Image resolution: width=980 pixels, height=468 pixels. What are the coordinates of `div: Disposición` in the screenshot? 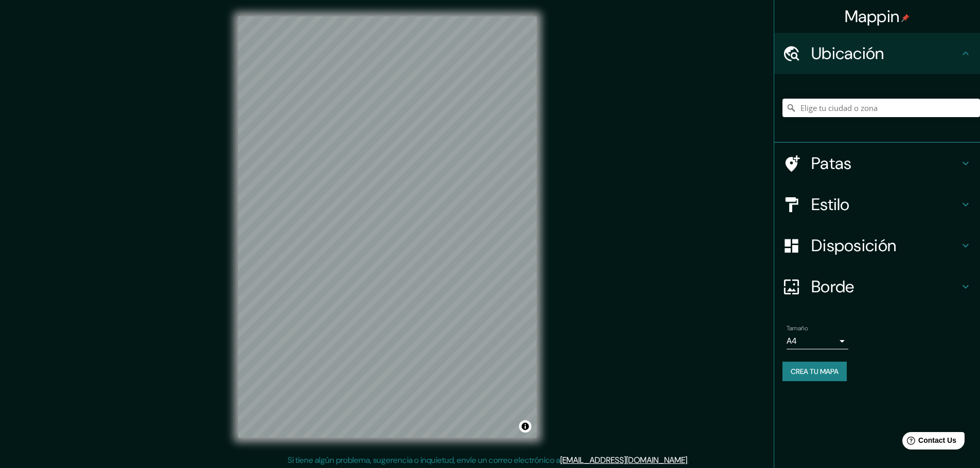 It's located at (877, 246).